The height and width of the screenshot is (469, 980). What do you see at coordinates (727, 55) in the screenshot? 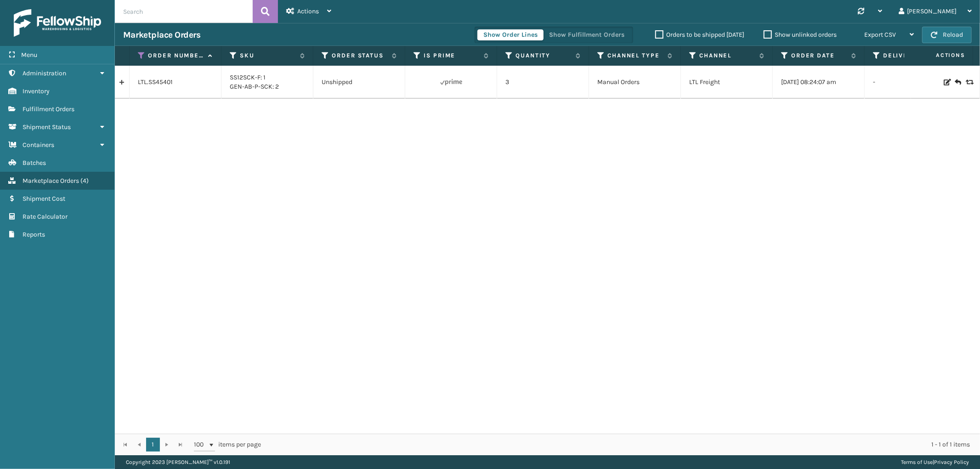
I see `label: Channel` at bounding box center [727, 55].